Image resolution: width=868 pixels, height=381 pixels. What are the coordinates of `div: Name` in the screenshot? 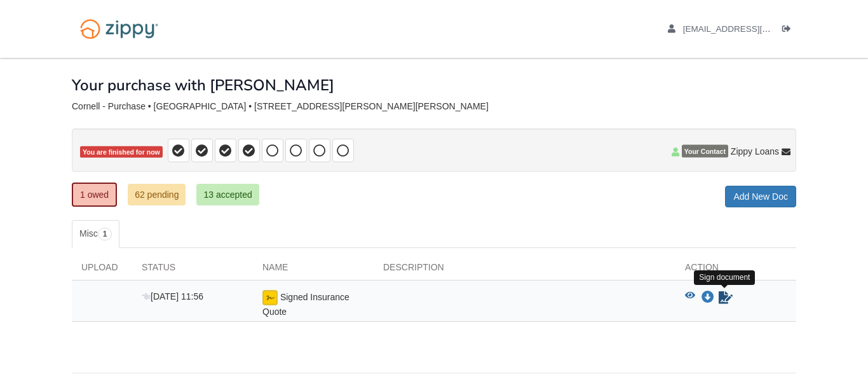 It's located at (314, 270).